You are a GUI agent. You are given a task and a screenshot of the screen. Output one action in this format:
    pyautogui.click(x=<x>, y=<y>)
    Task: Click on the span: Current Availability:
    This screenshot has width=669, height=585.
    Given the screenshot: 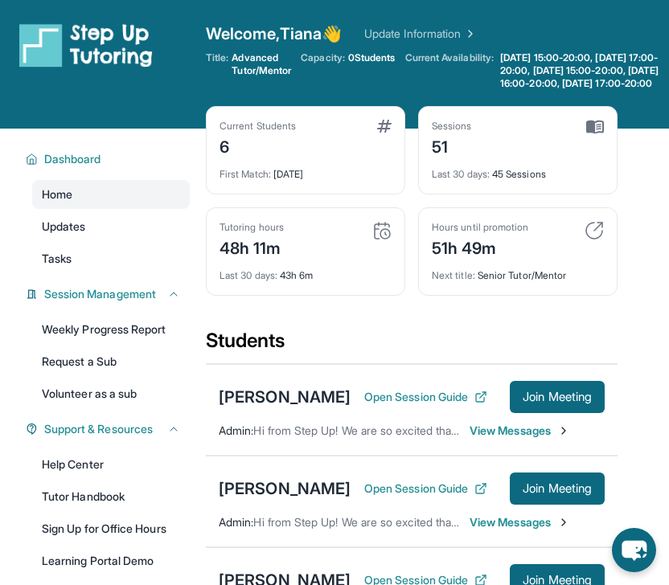 What is the action you would take?
    pyautogui.click(x=449, y=71)
    